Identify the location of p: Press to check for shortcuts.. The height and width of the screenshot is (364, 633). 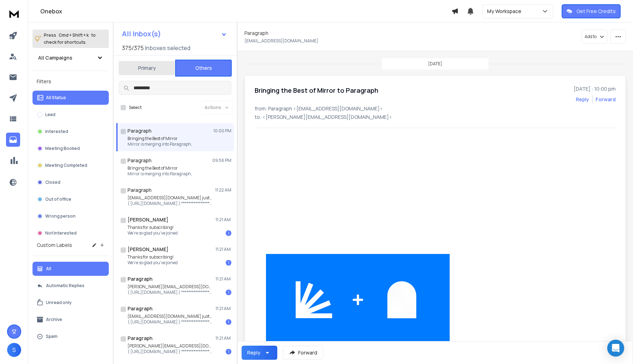
(69, 39).